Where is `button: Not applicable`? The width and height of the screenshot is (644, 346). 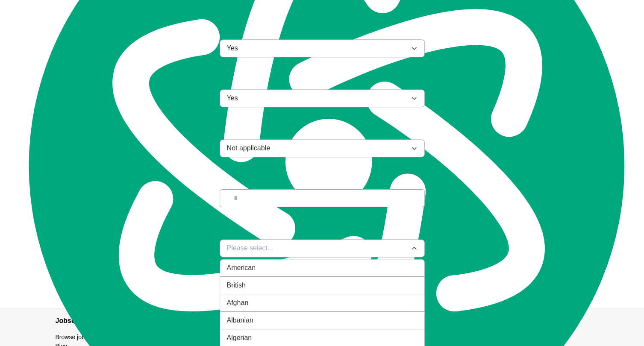
button: Not applicable is located at coordinates (322, 148).